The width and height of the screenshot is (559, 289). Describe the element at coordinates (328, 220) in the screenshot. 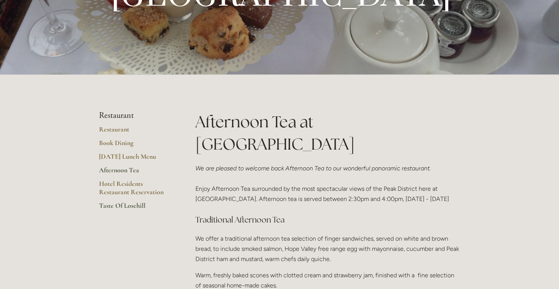

I see `h3: Traditional Afternoon Tea` at that location.